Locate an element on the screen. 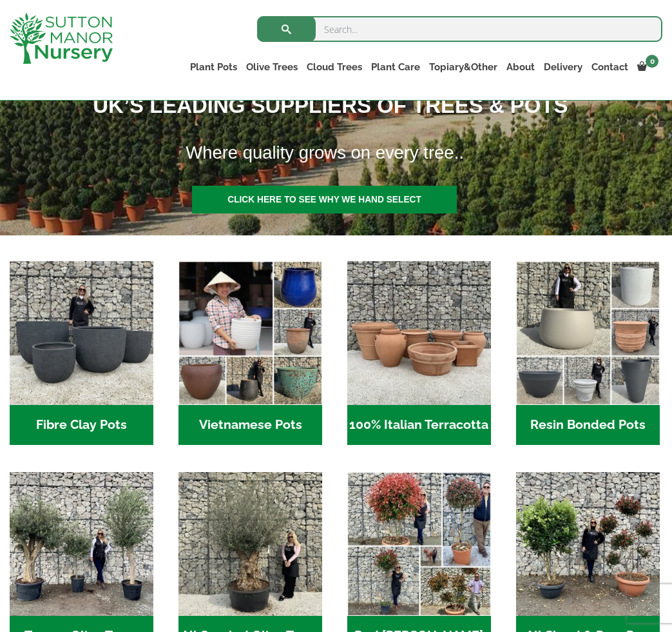 This screenshot has height=632, width=672. img: Home - F5A23A45 75B5 4929 8FB2 454246946332 is located at coordinates (419, 544).